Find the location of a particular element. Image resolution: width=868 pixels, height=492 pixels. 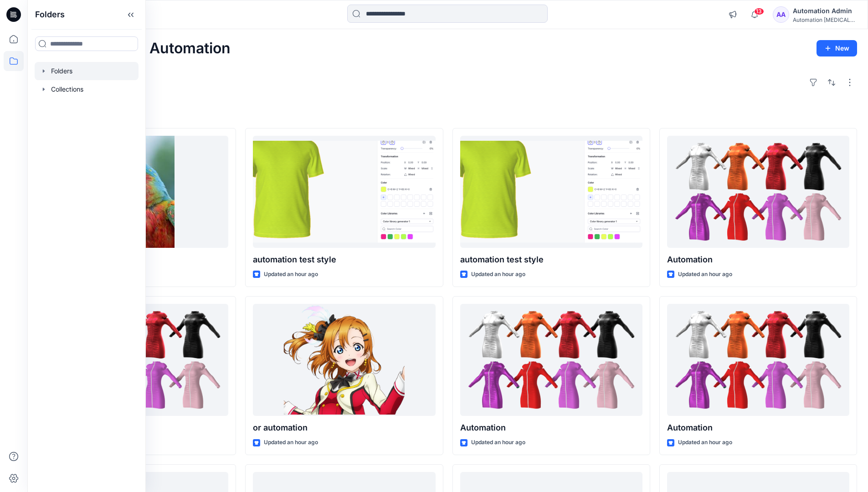

button: New is located at coordinates (836, 48).